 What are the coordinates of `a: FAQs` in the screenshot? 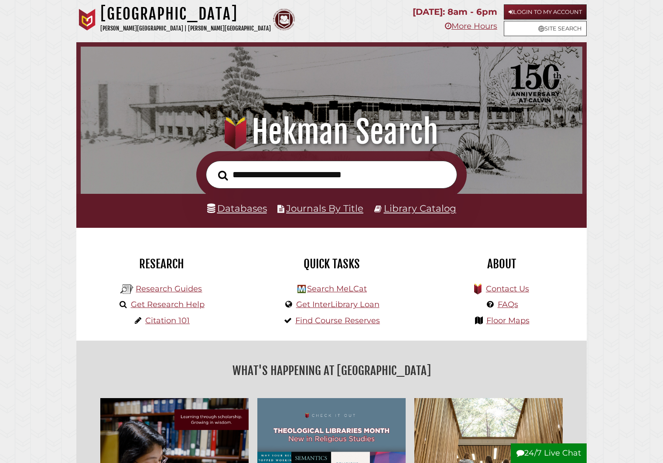 It's located at (507, 305).